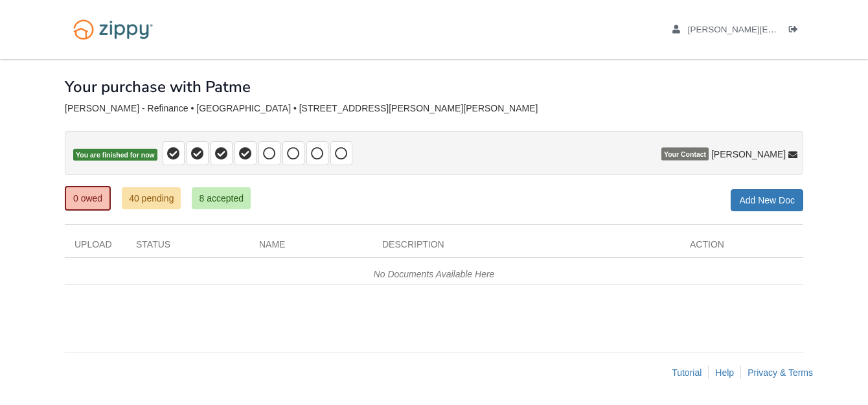 This screenshot has height=405, width=868. I want to click on a: 0 owed, so click(87, 198).